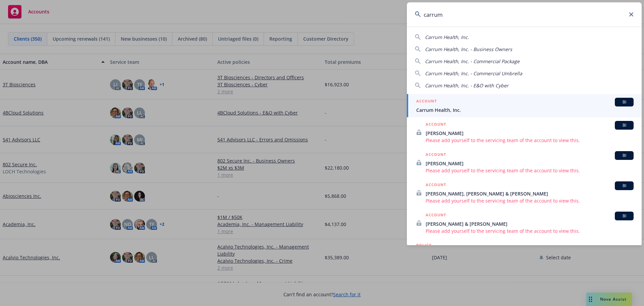 This screenshot has height=306, width=644. What do you see at coordinates (525, 252) in the screenshot?
I see `a: POLICY` at bounding box center [525, 252].